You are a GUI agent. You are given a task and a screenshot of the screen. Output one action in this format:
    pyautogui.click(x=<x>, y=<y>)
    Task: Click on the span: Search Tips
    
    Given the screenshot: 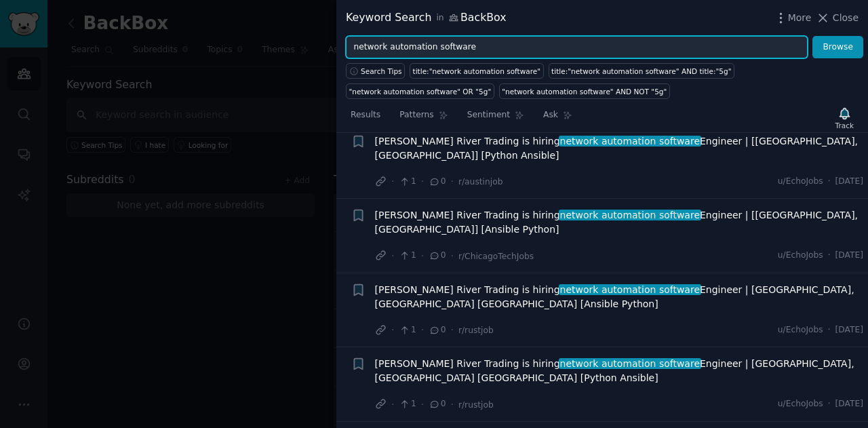 What is the action you would take?
    pyautogui.click(x=381, y=71)
    